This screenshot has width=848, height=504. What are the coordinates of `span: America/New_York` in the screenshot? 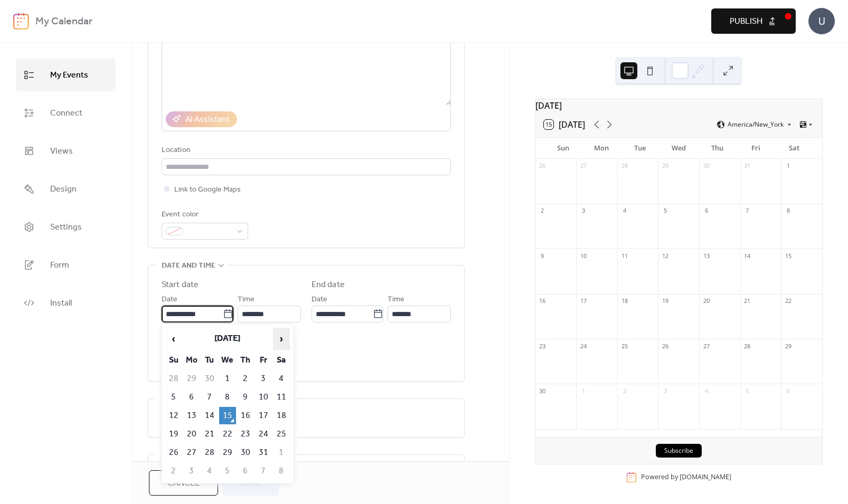 It's located at (756, 124).